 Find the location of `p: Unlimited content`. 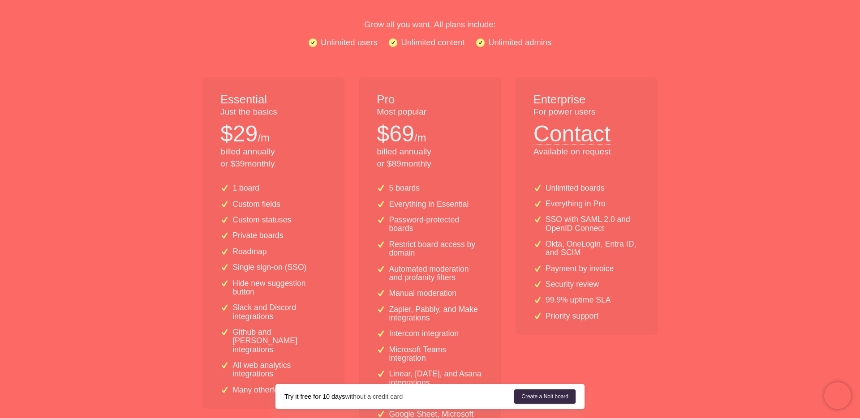

p: Unlimited content is located at coordinates (433, 42).